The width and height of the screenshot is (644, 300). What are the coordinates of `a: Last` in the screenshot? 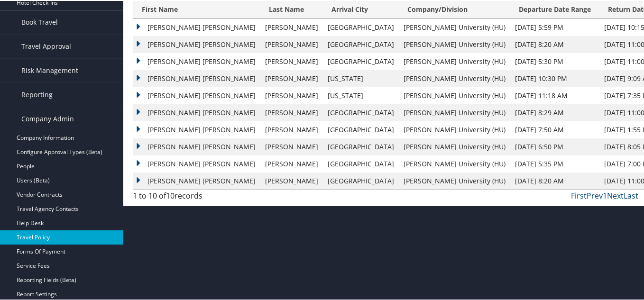 It's located at (631, 195).